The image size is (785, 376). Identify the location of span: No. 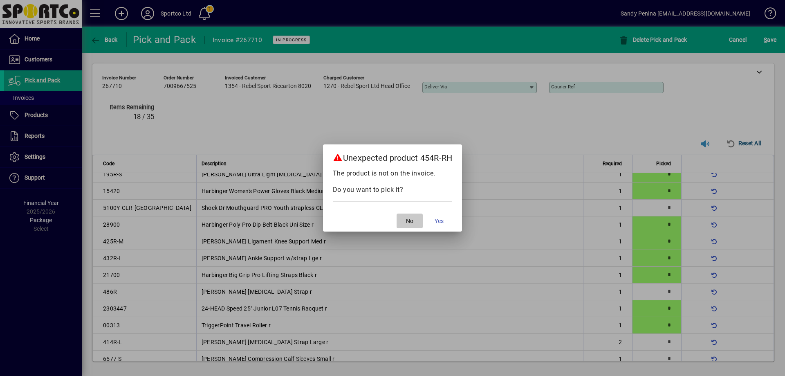
(410, 221).